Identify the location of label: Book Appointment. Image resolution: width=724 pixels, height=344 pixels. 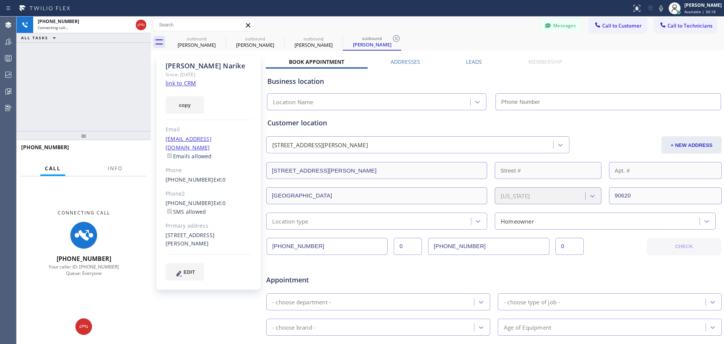
(316, 61).